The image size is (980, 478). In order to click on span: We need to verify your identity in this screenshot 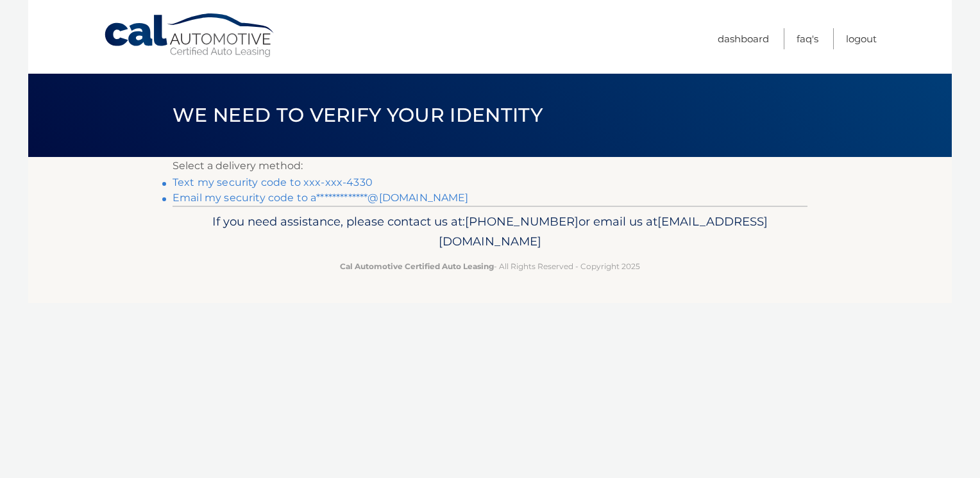, I will do `click(357, 115)`.